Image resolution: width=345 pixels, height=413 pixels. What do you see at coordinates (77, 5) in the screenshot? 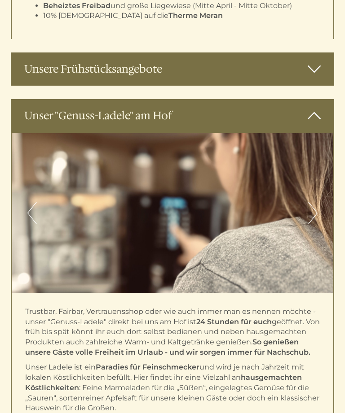
I see `strong: Beheiztes Freibad` at bounding box center [77, 5].